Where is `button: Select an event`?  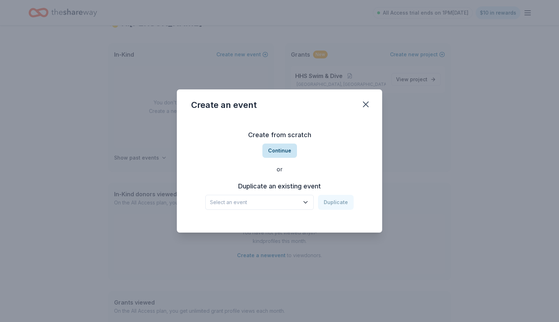 button: Select an event is located at coordinates (260, 202).